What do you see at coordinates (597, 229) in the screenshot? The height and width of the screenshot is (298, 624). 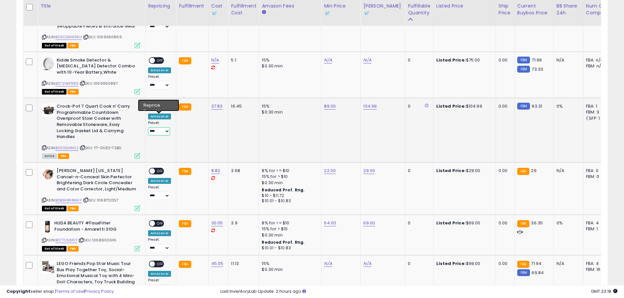 I see `div: FBM: 1` at bounding box center [597, 229].